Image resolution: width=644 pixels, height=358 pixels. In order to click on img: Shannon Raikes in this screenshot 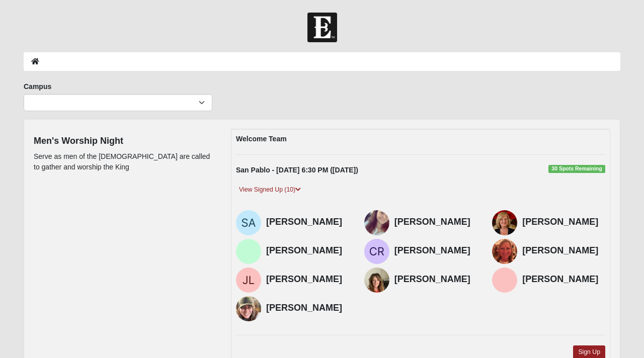, I will do `click(505, 252)`.